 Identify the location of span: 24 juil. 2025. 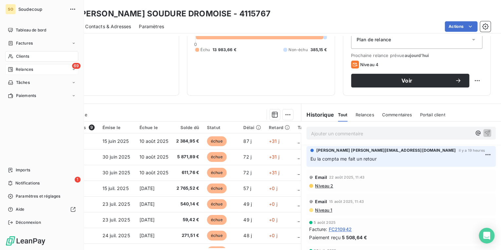
(116, 235).